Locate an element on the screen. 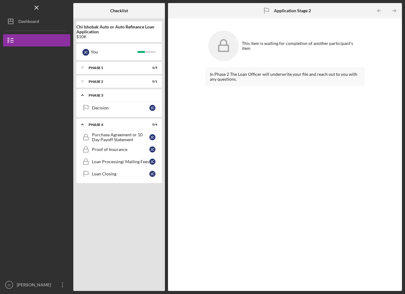 The height and width of the screenshot is (294, 405). a: DecisionJC is located at coordinates (119, 108).